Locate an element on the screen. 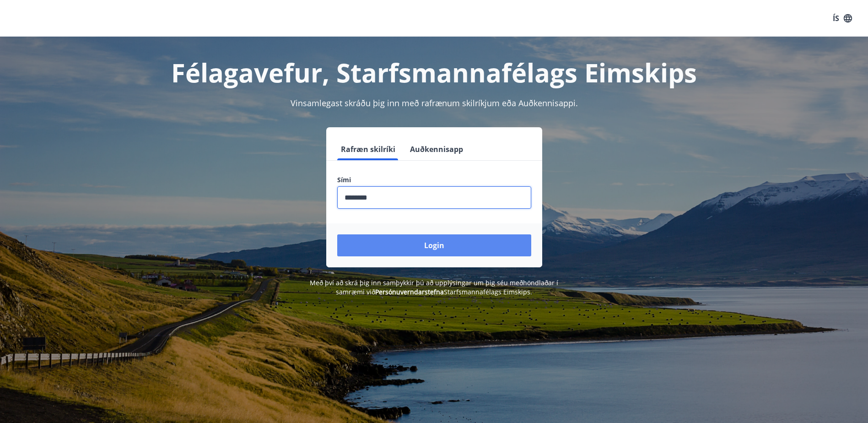 The height and width of the screenshot is (423, 868). label: Sími is located at coordinates (434, 180).